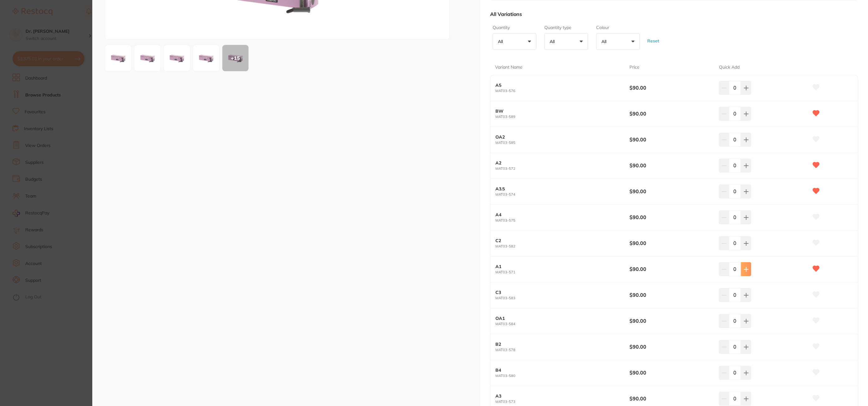 The width and height of the screenshot is (868, 406). Describe the element at coordinates (563, 220) in the screenshot. I see `small: MAT03-575` at that location.